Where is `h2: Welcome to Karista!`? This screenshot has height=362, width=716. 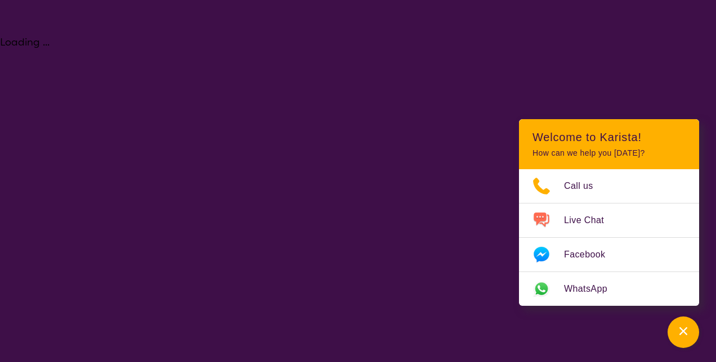
h2: Welcome to Karista! is located at coordinates (609, 137).